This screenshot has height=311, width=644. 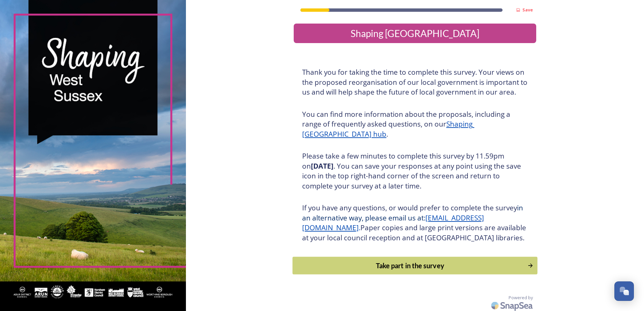 I want to click on div: Take part in the survey, so click(x=410, y=265).